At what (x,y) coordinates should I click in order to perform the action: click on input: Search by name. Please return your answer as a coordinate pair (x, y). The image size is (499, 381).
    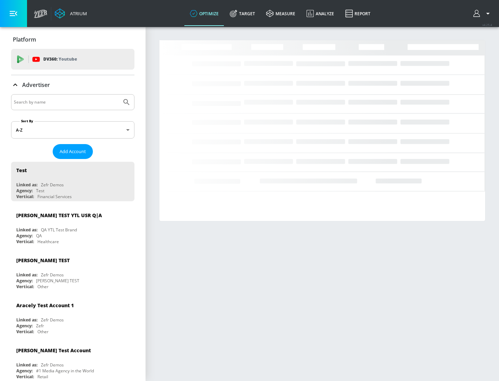
    Looking at the image, I should click on (66, 102).